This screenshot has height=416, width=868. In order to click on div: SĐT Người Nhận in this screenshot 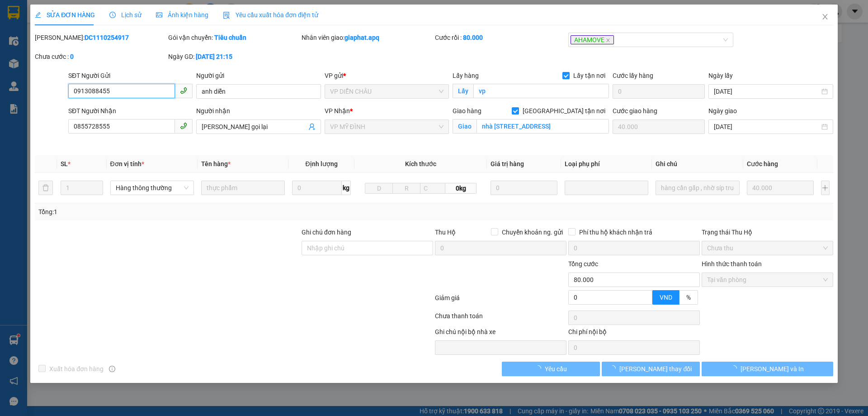, I will do `click(130, 111)`.